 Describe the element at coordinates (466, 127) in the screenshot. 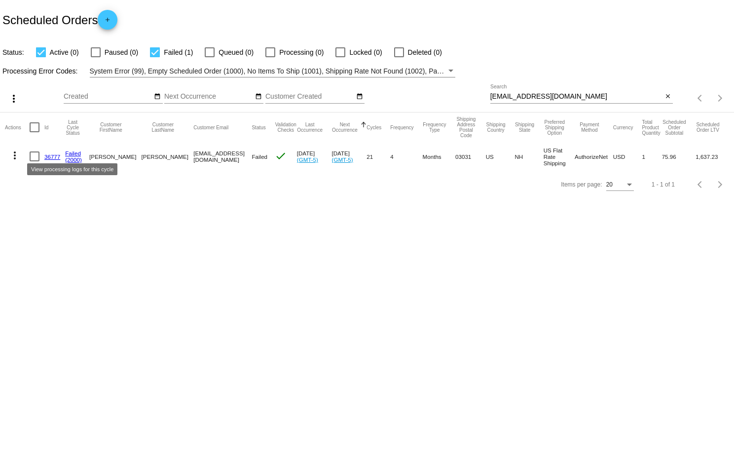

I see `button: Change sorting for ShippingPostcode` at that location.